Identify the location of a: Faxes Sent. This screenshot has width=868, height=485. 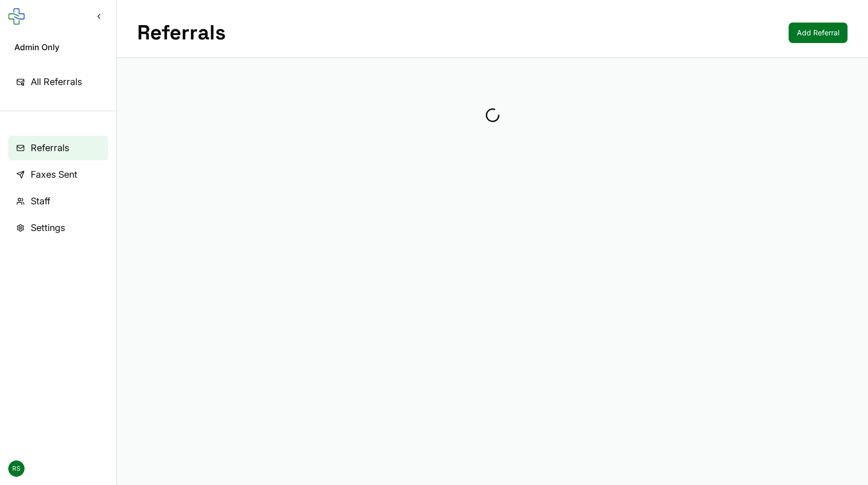
(58, 175).